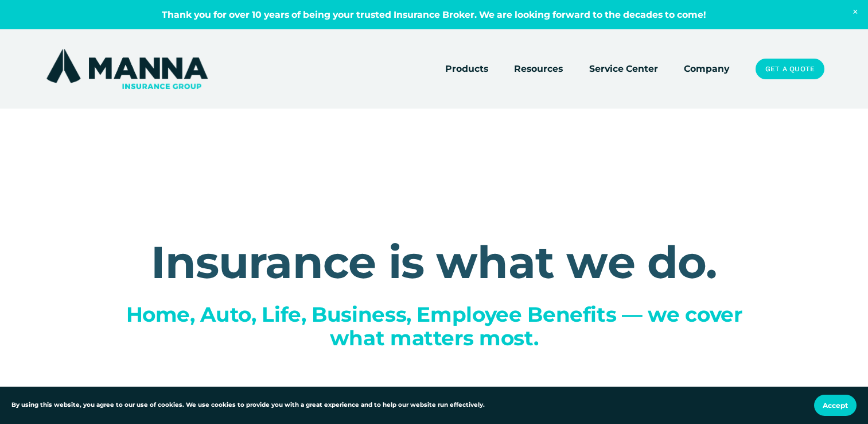 This screenshot has width=868, height=424. What do you see at coordinates (248, 405) in the screenshot?
I see `p: By using this website, you agree to our use of cookies. We use cookies to provide you with a grea...` at bounding box center [248, 405].